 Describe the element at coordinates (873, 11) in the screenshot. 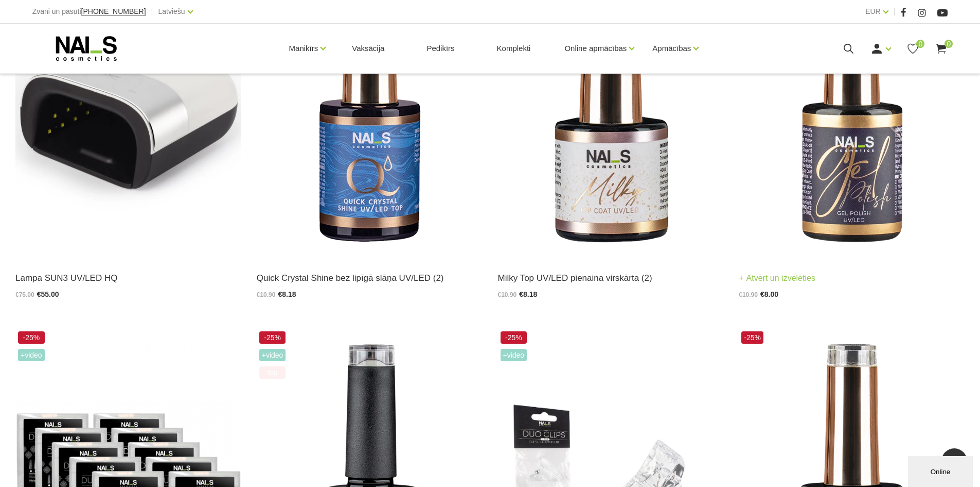

I see `a: EUR` at that location.